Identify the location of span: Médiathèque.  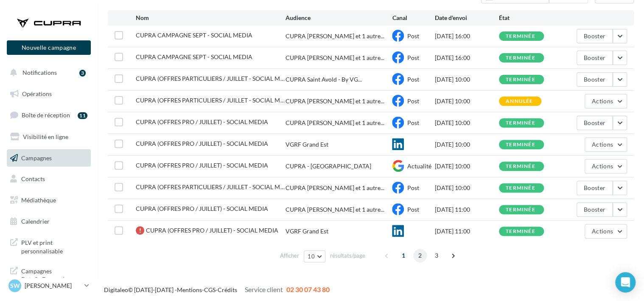
(38, 199).